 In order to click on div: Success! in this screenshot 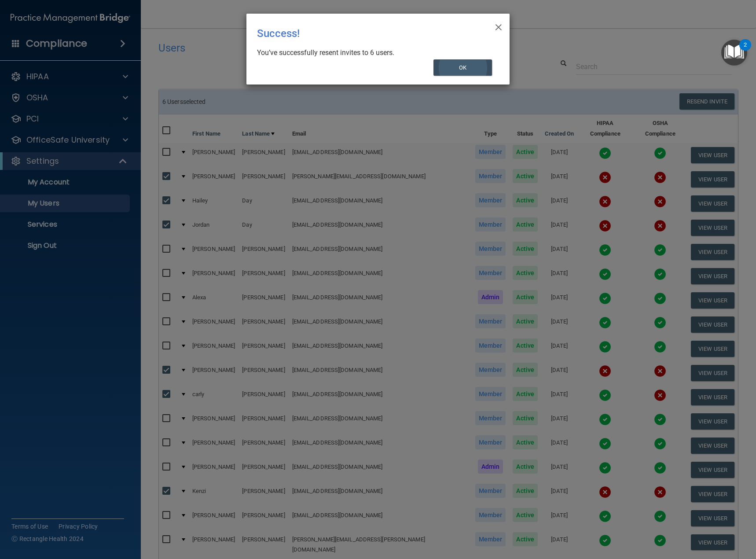, I will do `click(360, 34)`.